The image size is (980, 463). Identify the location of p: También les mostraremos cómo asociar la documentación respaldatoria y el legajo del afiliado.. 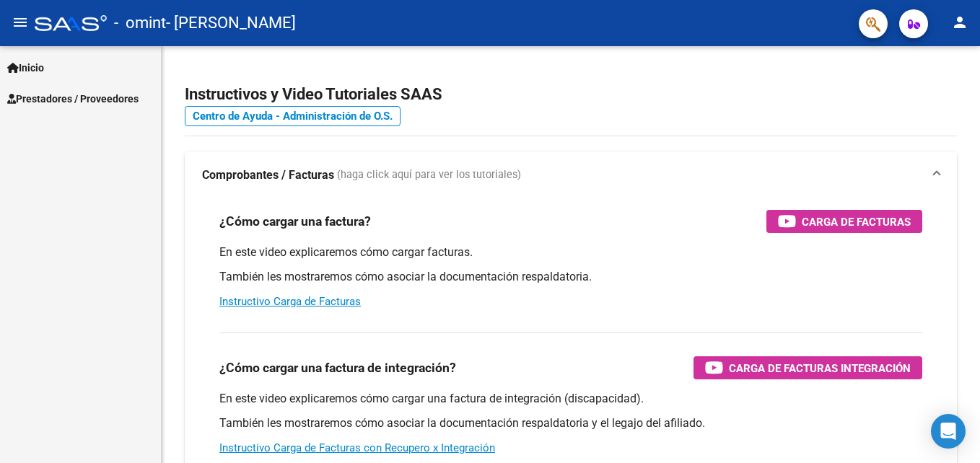
(571, 423).